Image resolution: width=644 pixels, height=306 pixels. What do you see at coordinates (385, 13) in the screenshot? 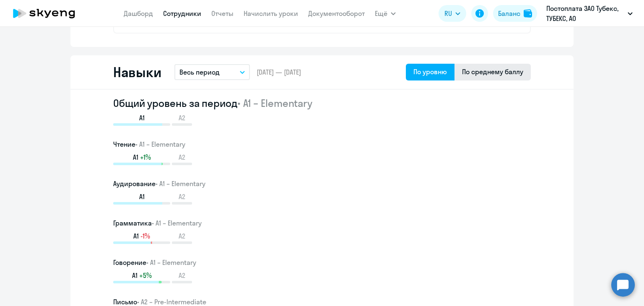
I see `button: Ещё` at bounding box center [385, 13].